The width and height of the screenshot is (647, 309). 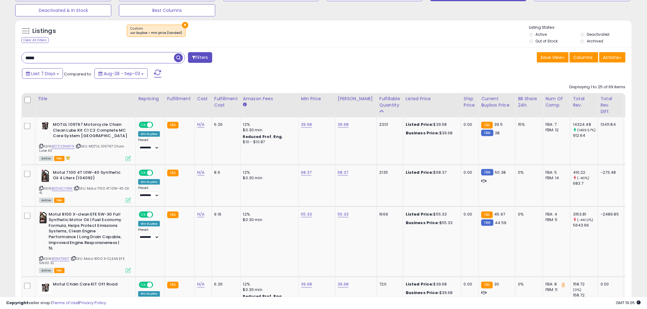 I want to click on b: Motul Chain Care KIT Off Road, so click(x=90, y=286).